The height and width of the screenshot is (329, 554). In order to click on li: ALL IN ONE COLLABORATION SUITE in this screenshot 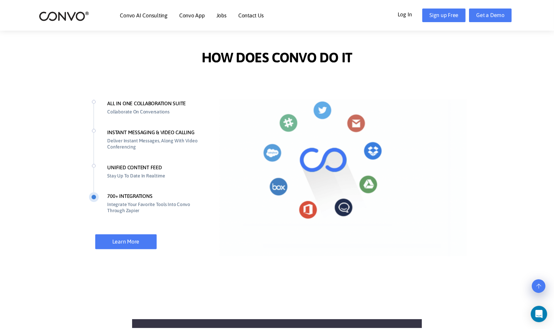, I will do `click(147, 114)`.